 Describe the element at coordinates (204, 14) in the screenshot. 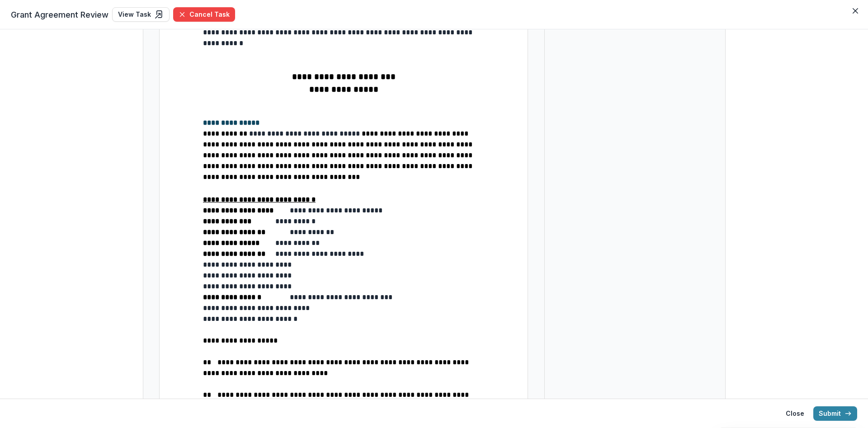

I see `button: Cancel Task` at that location.